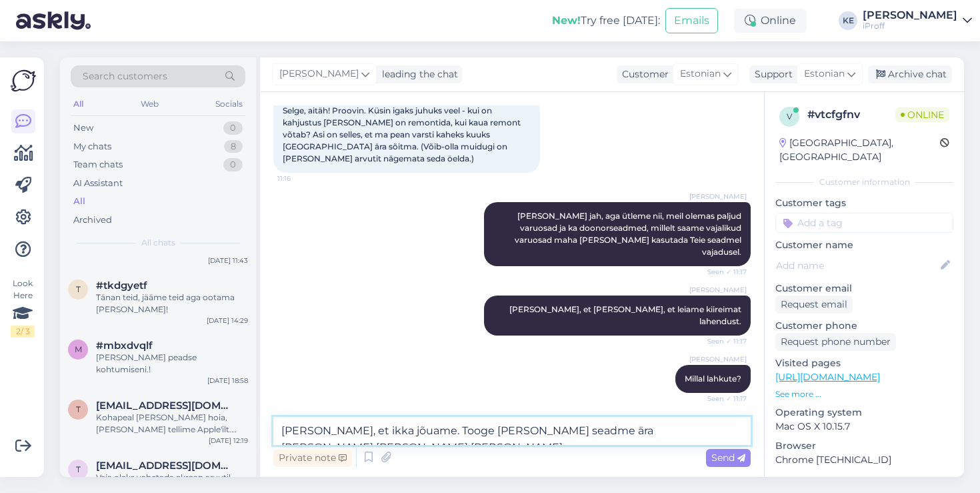 This screenshot has width=980, height=493. I want to click on p: Customer phone, so click(864, 325).